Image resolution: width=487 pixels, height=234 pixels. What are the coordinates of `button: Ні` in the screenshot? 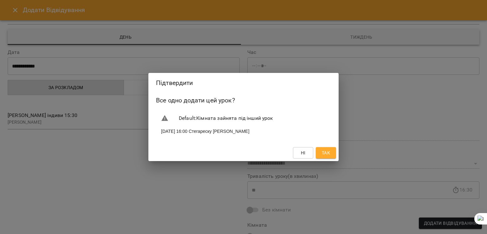 It's located at (303, 153).